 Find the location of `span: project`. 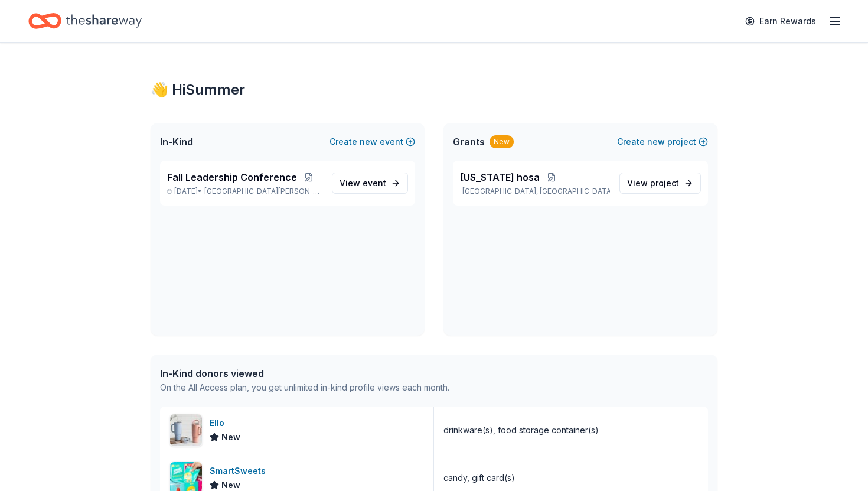

span: project is located at coordinates (664, 182).